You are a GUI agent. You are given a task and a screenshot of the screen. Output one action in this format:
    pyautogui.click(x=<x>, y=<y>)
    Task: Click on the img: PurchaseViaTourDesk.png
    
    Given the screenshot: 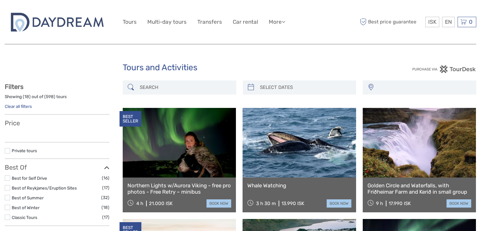 What is the action you would take?
    pyautogui.click(x=444, y=69)
    